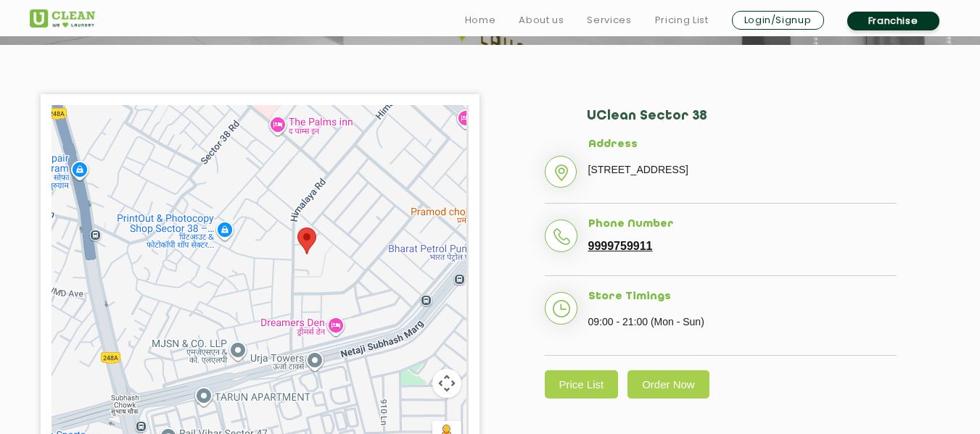 The height and width of the screenshot is (434, 980). What do you see at coordinates (682, 20) in the screenshot?
I see `a: Pricing List` at bounding box center [682, 20].